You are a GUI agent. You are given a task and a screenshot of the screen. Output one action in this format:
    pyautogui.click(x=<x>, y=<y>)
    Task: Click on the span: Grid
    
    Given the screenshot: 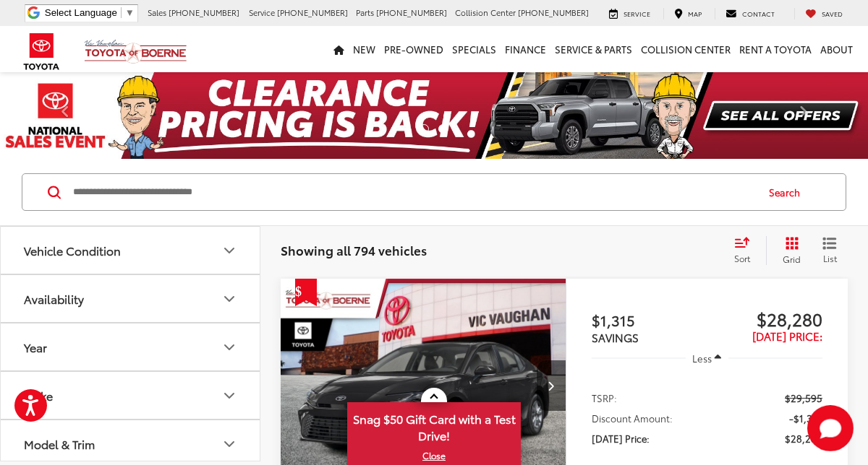 What is the action you would take?
    pyautogui.click(x=791, y=259)
    